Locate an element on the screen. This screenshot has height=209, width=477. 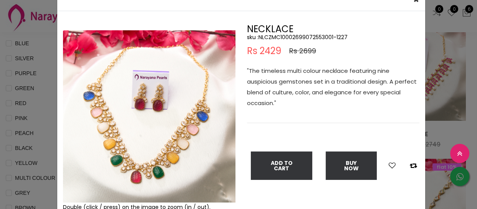
button: Add To Cart is located at coordinates (281, 166).